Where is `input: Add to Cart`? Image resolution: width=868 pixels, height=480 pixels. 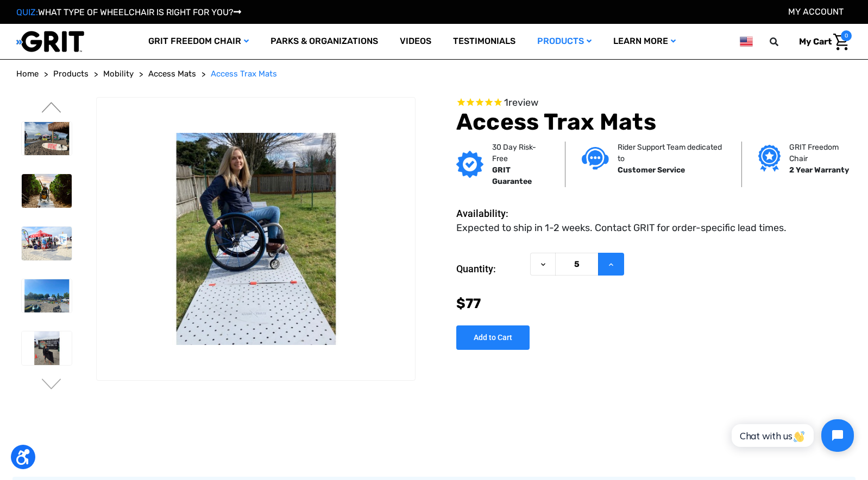
input: Add to Cart is located at coordinates (492, 338).